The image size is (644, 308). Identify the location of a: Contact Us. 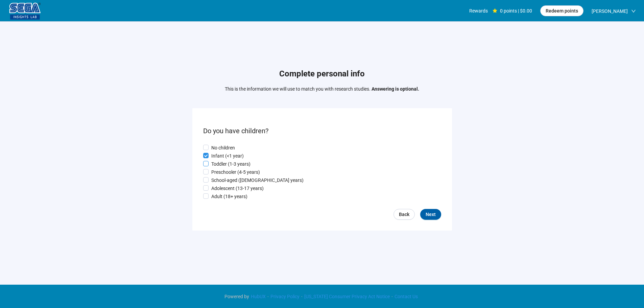
(406, 296).